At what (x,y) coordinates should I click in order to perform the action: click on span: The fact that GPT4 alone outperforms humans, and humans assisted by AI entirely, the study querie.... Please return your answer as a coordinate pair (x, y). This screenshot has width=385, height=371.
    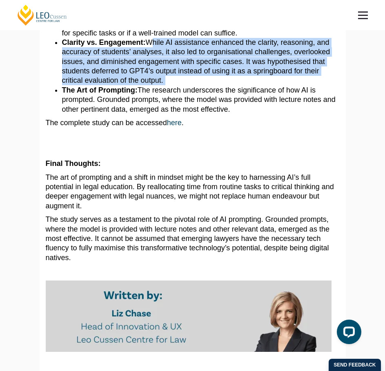
    Looking at the image, I should click on (200, 23).